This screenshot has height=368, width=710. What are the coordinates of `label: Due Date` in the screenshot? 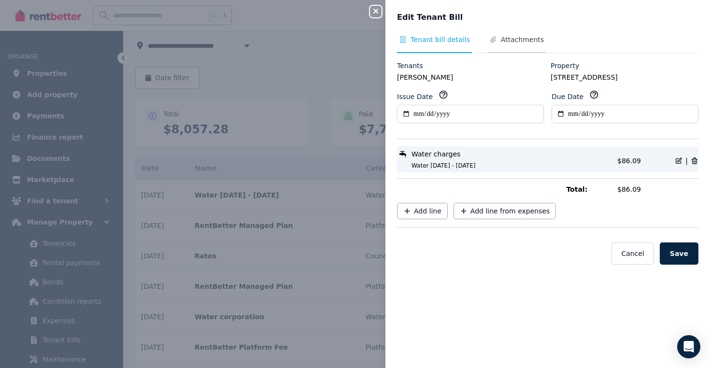 It's located at (568, 97).